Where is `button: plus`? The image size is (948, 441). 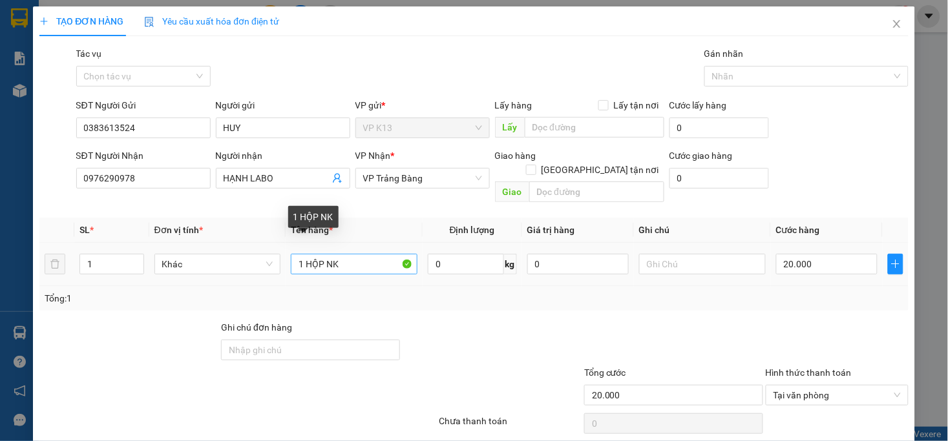
button: plus is located at coordinates (895, 264).